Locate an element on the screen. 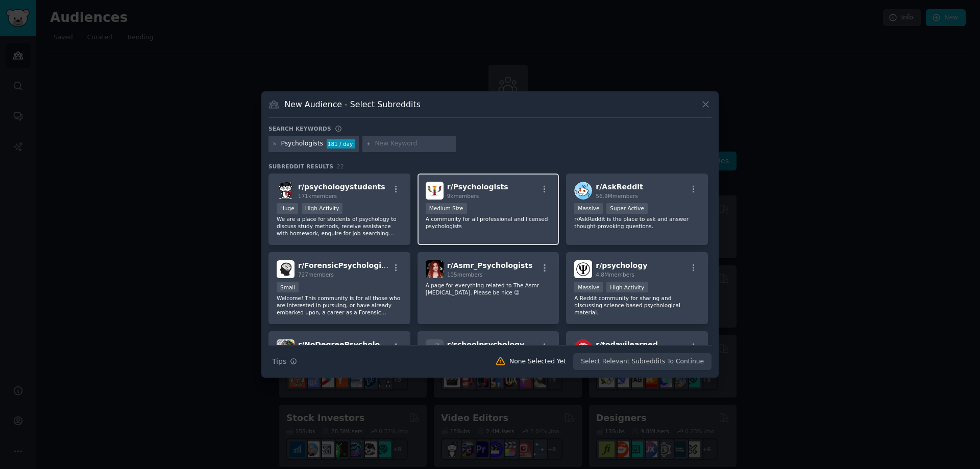 Image resolution: width=980 pixels, height=469 pixels. div: Small is located at coordinates (287, 287).